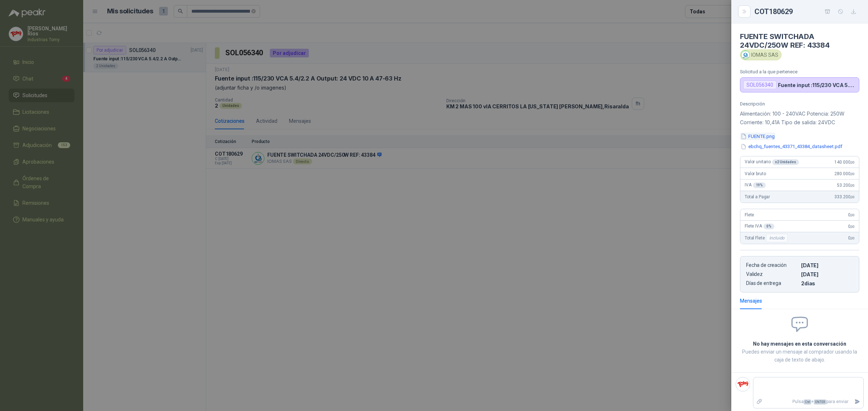  What do you see at coordinates (845, 174) in the screenshot?
I see `span: 280.000` at bounding box center [845, 174].